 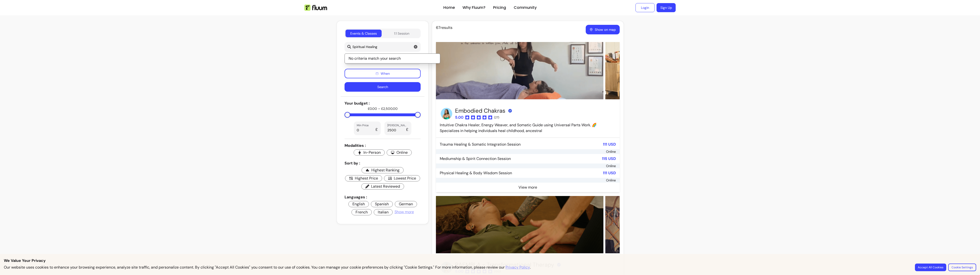 I want to click on span: Italian, so click(x=383, y=212).